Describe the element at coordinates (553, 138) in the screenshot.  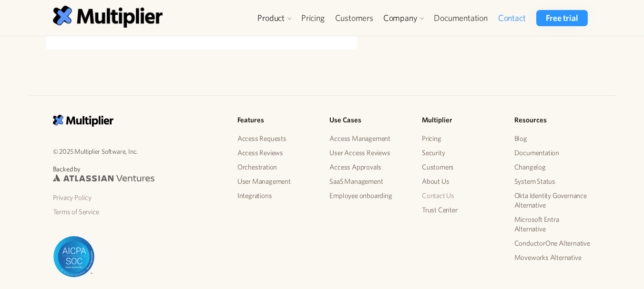
I see `a: Blog` at that location.